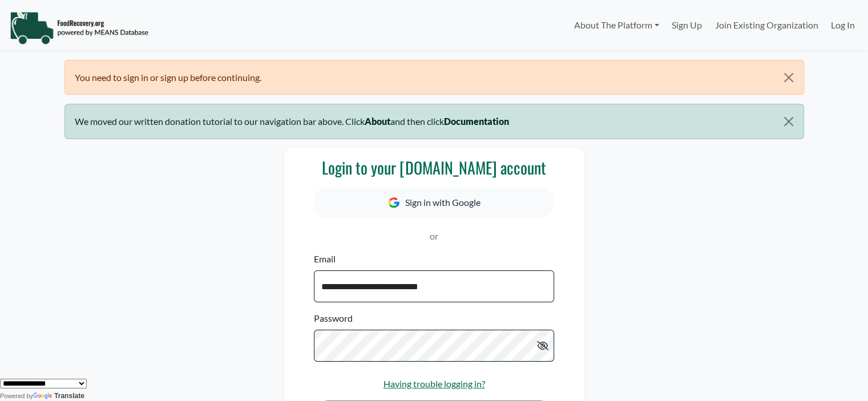 This screenshot has width=868, height=401. Describe the element at coordinates (324, 259) in the screenshot. I see `label: Email` at that location.